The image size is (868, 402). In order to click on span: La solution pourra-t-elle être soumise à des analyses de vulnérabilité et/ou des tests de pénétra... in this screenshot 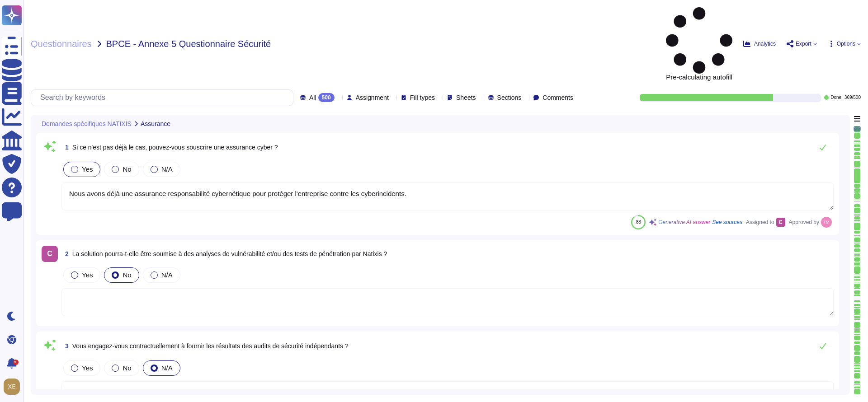, I will do `click(230, 254)`.